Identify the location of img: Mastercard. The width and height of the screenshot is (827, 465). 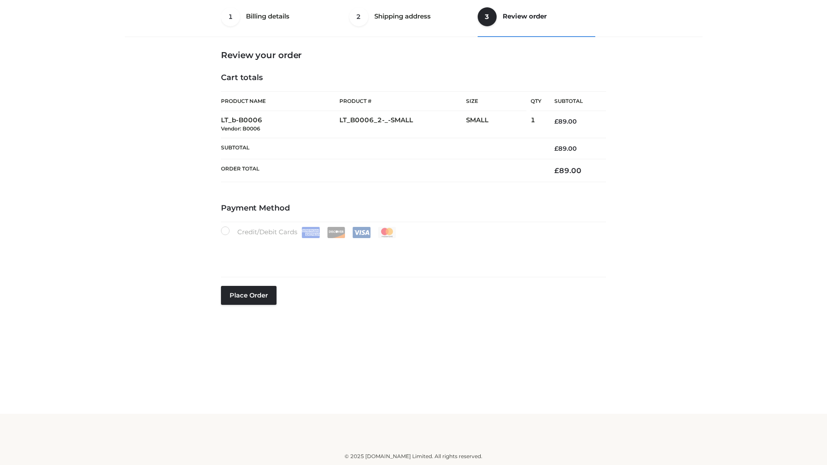
(387, 233).